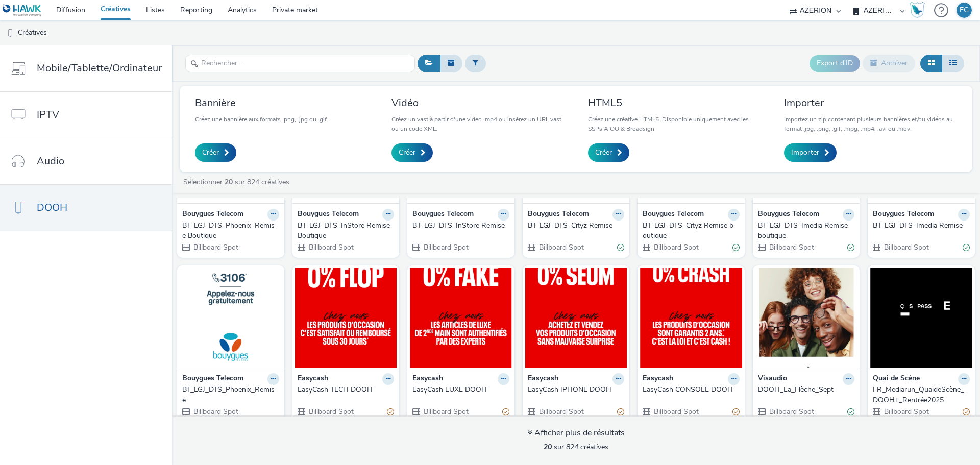 This screenshot has height=465, width=980. I want to click on span: sur 824 créatives, so click(576, 447).